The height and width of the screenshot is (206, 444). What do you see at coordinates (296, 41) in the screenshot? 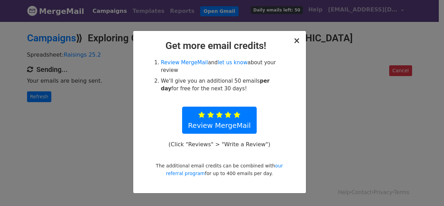
I see `button: Close` at bounding box center [296, 41].